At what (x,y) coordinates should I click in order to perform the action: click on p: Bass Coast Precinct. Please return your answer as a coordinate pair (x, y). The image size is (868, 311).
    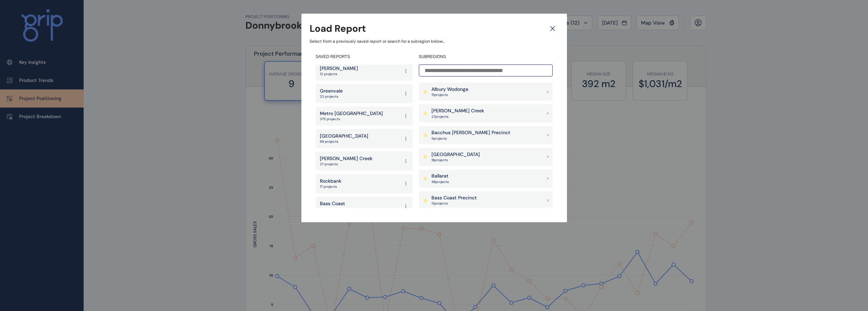
    Looking at the image, I should click on (454, 198).